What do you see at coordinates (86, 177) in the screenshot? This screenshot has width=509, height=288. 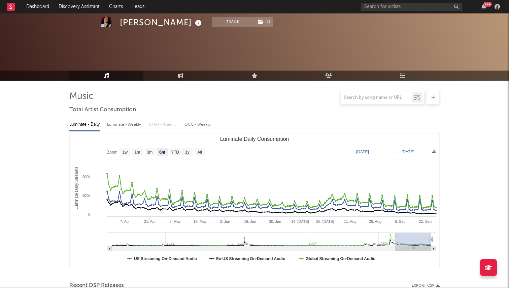 I see `text: 200k` at bounding box center [86, 177].